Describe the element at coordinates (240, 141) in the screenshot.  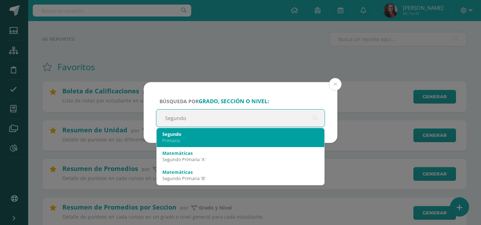
I see `div: Primaria` at that location.